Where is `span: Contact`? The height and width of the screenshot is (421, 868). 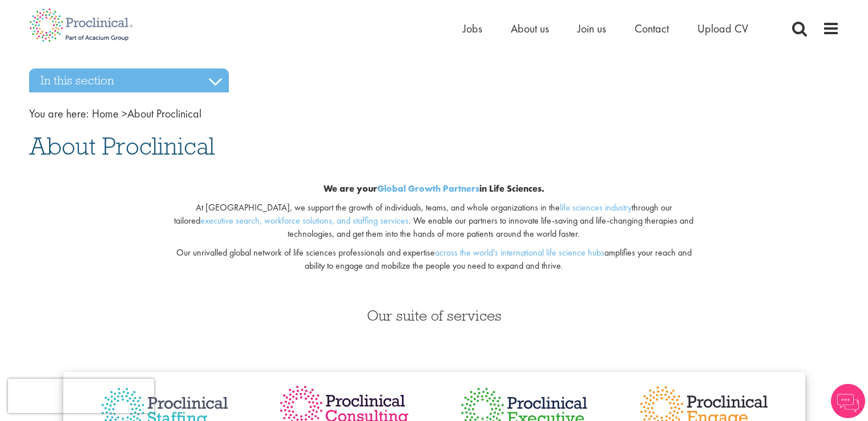 span: Contact is located at coordinates (652, 28).